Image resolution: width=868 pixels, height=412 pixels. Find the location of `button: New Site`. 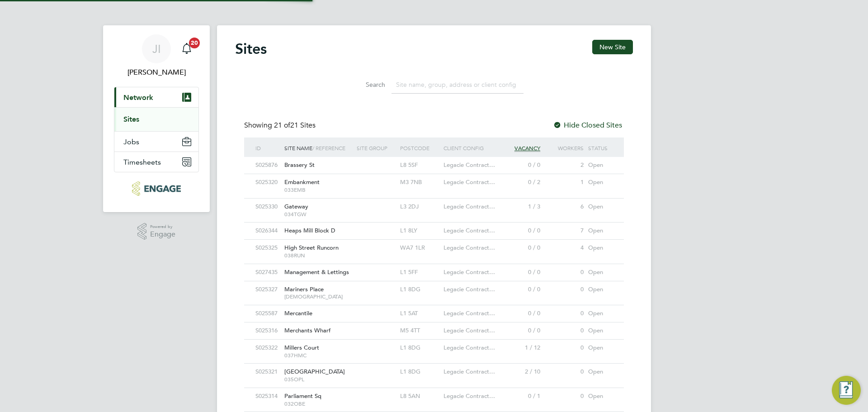

button: New Site is located at coordinates (613, 47).